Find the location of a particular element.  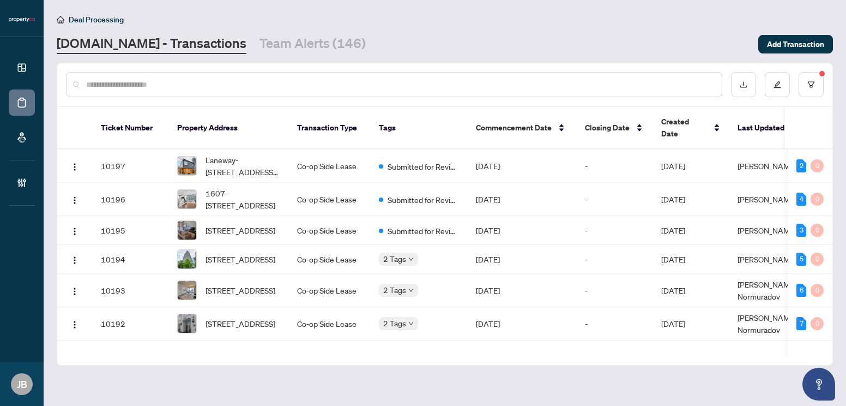

span: Commencement Date is located at coordinates (514, 128).